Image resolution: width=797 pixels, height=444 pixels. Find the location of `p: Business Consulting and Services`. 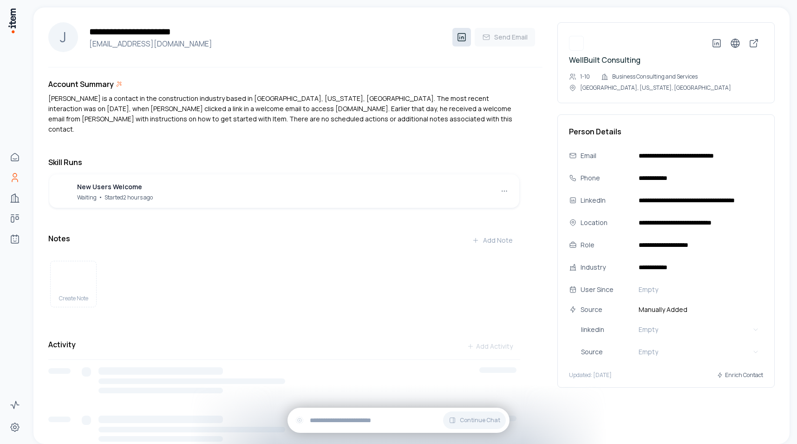

p: Business Consulting and Services is located at coordinates (655, 77).